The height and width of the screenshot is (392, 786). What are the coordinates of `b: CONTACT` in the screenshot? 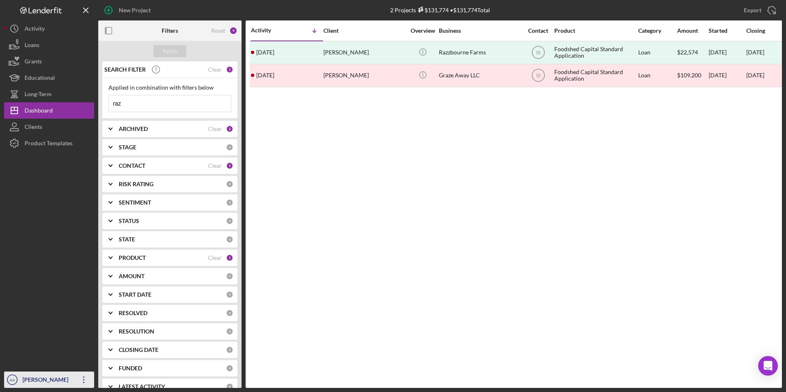 It's located at (132, 166).